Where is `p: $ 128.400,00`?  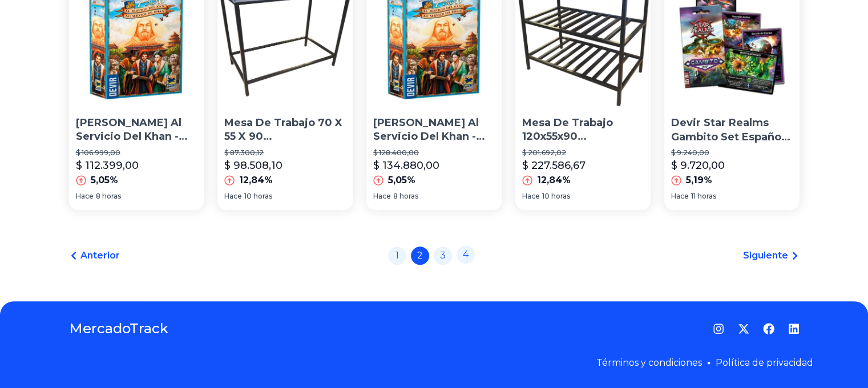 p: $ 128.400,00 is located at coordinates (434, 153).